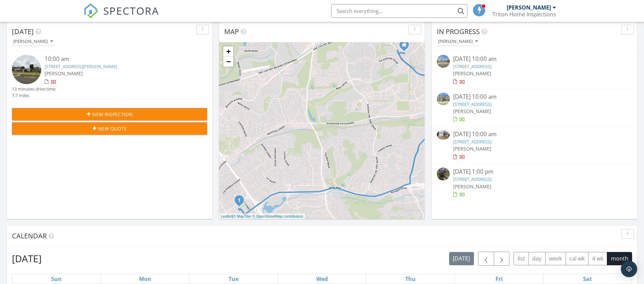 The width and height of the screenshot is (644, 284). I want to click on i: 1, so click(239, 201).